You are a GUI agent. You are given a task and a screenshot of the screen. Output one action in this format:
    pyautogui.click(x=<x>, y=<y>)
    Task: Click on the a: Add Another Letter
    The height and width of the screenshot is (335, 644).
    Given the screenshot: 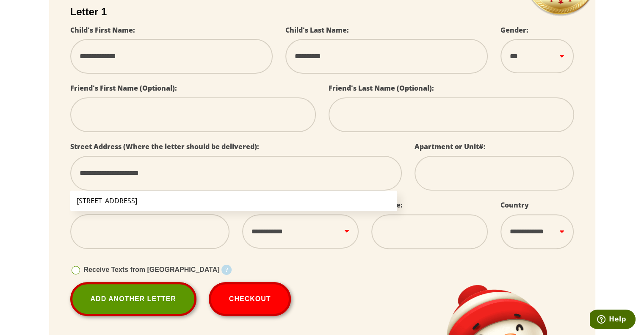 What is the action you would take?
    pyautogui.click(x=134, y=299)
    